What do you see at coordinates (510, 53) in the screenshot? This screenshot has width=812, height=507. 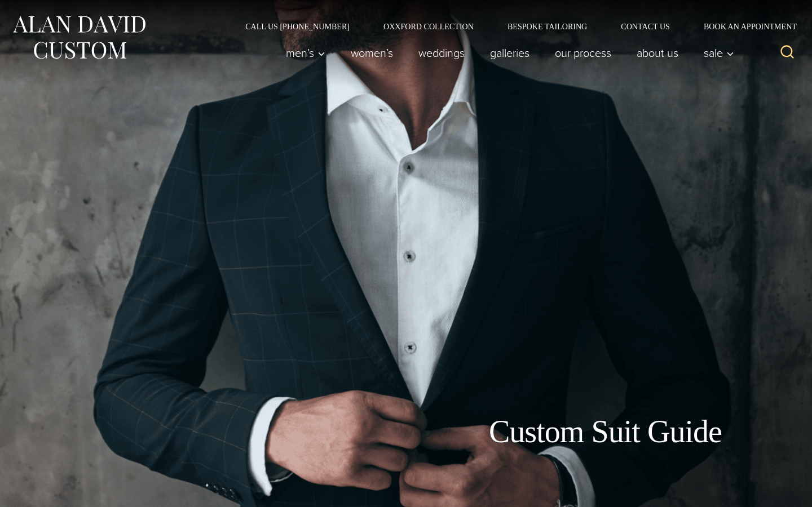 I see `a: Galleries` at bounding box center [510, 53].